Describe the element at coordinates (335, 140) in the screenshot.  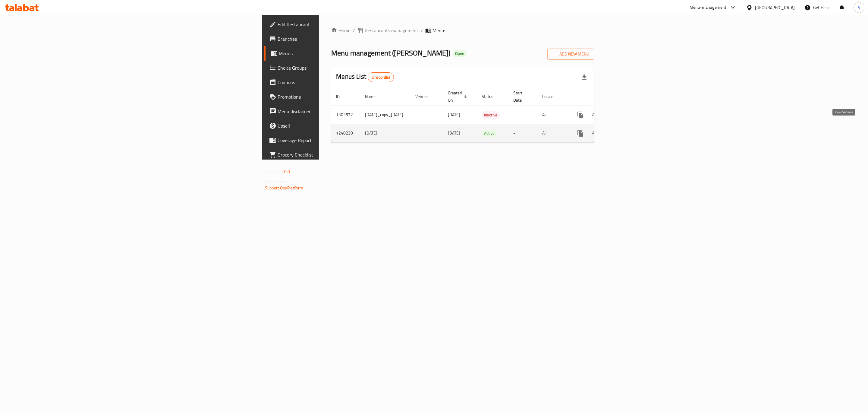
I see `a: Coverage Report` at that location.